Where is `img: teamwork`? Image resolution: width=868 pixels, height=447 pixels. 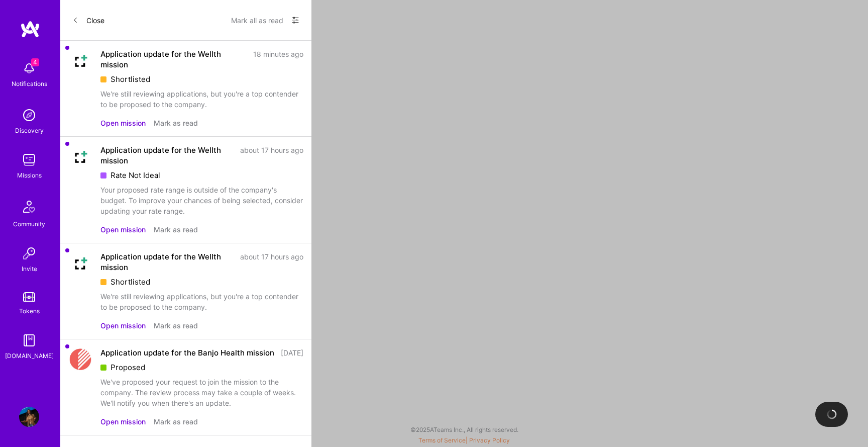
img: teamwork is located at coordinates (29, 160).